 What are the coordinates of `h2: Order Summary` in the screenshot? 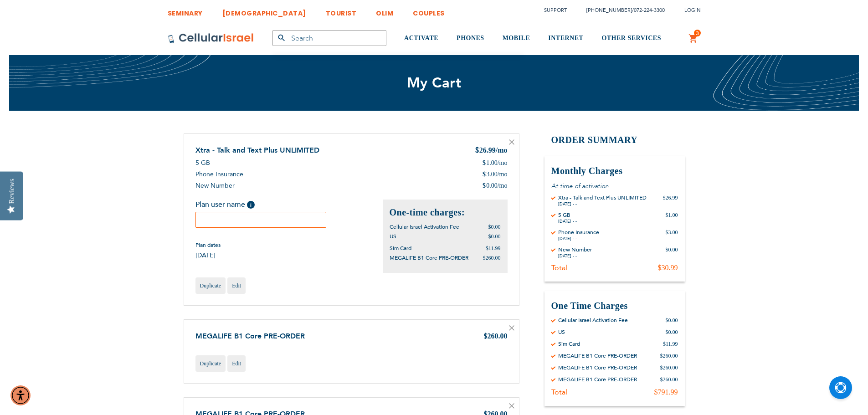 It's located at (614, 140).